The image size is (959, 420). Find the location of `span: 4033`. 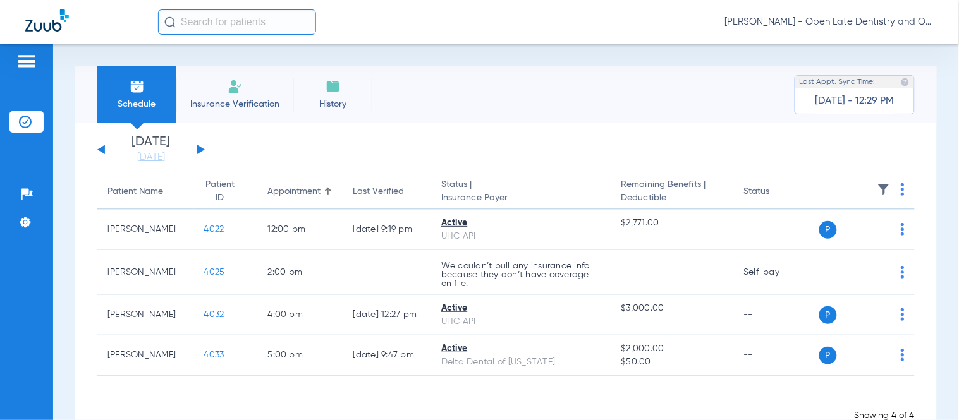

span: 4033 is located at coordinates (214, 355).